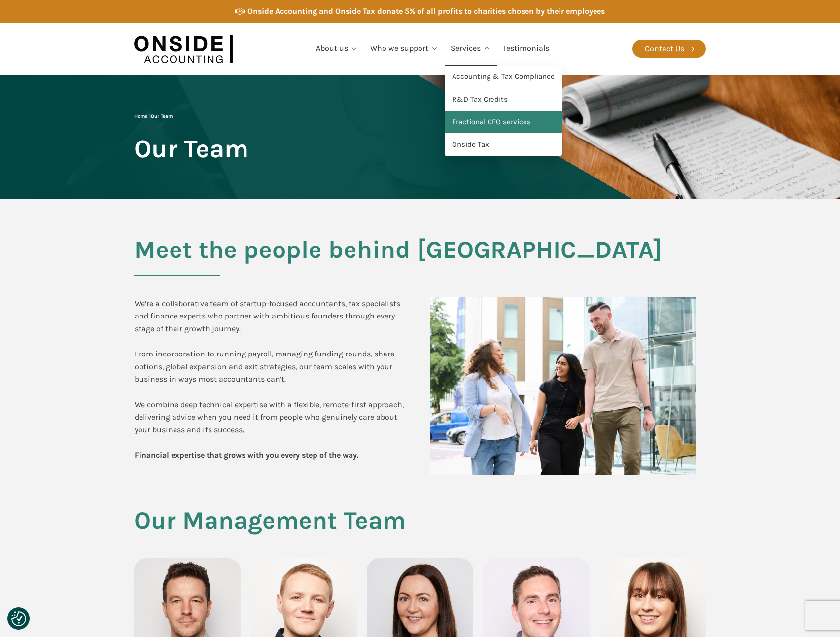 The width and height of the screenshot is (840, 637). Describe the element at coordinates (504, 77) in the screenshot. I see `a: Accounting & Tax Compliance` at that location.